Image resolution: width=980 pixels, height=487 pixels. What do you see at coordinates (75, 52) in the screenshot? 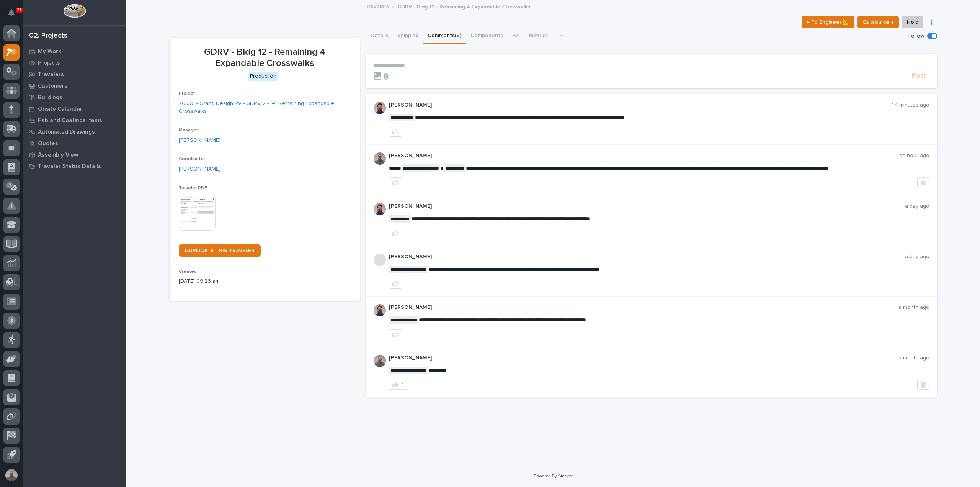
I see `a: My Work` at bounding box center [75, 52].